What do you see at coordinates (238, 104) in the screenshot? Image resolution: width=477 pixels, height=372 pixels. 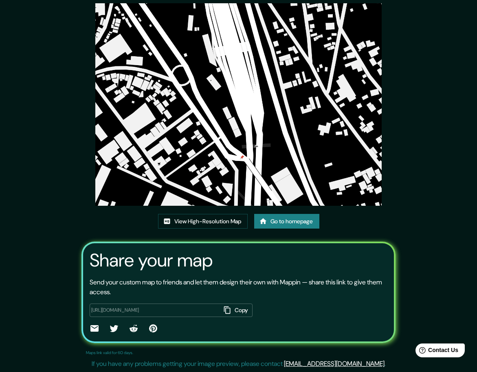 I see `img: created-map` at bounding box center [238, 104].